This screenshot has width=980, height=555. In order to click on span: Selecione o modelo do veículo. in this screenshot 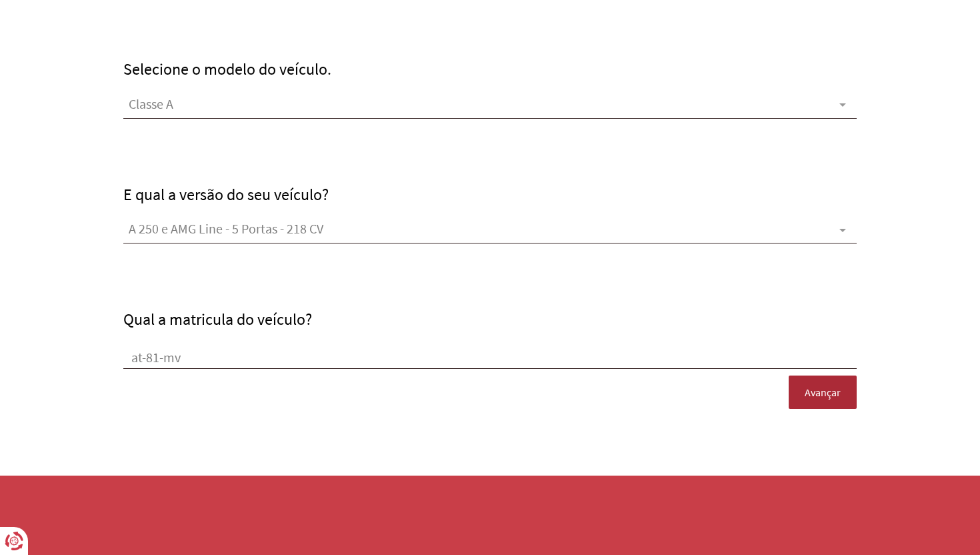, I will do `click(228, 69)`.